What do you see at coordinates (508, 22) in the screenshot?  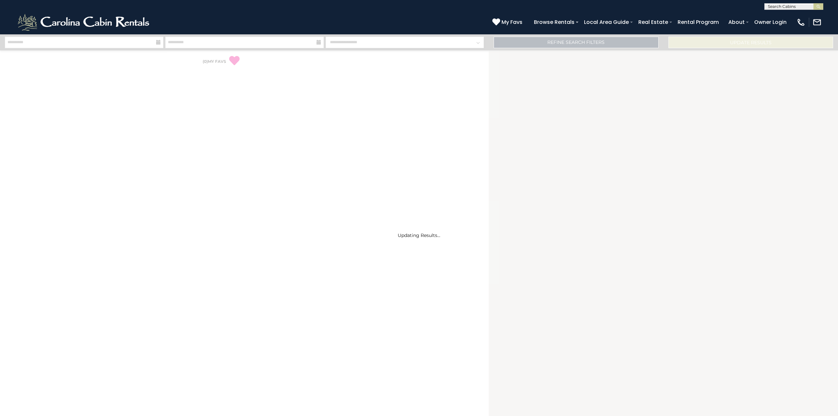 I see `a: My Favs` at bounding box center [508, 22].